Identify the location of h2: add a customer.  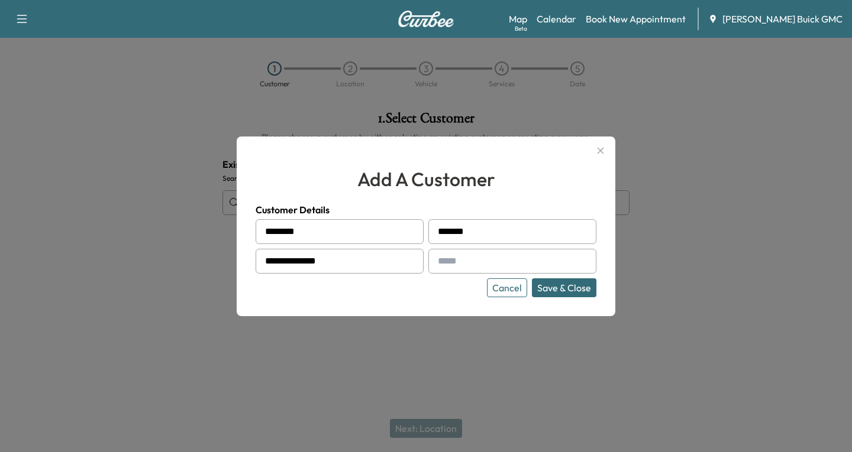
(426, 179).